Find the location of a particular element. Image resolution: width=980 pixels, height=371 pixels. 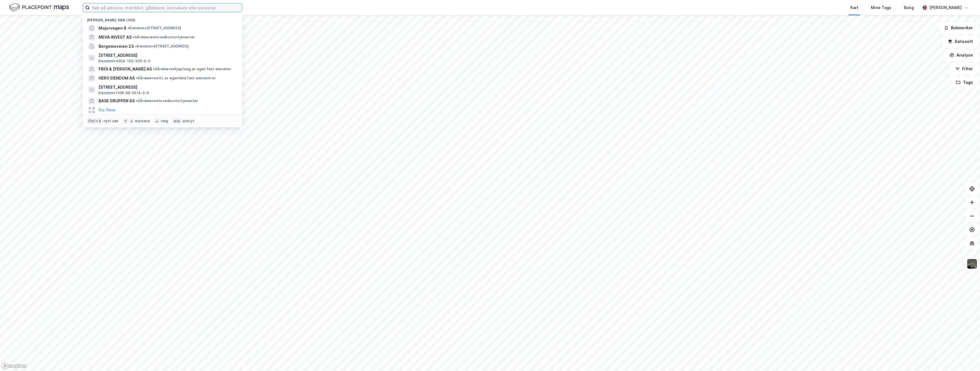

div: Mine Tags is located at coordinates (881, 8).